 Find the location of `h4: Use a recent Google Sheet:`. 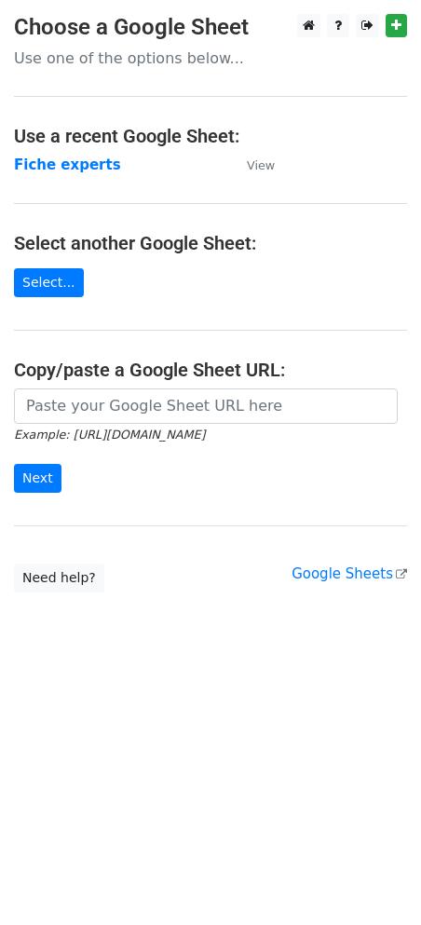

h4: Use a recent Google Sheet: is located at coordinates (211, 136).